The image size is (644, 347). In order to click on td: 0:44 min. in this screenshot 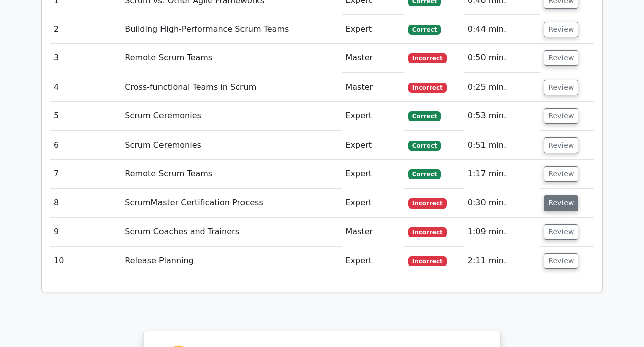, I will do `click(503, 29)`.